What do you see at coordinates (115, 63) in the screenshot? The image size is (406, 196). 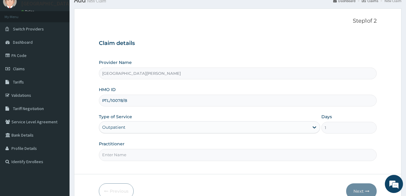 I see `label: Provider Name` at bounding box center [115, 63].